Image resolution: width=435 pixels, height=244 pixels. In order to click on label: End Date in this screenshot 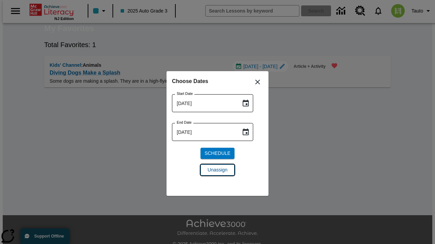, I will do `click(184, 123)`.